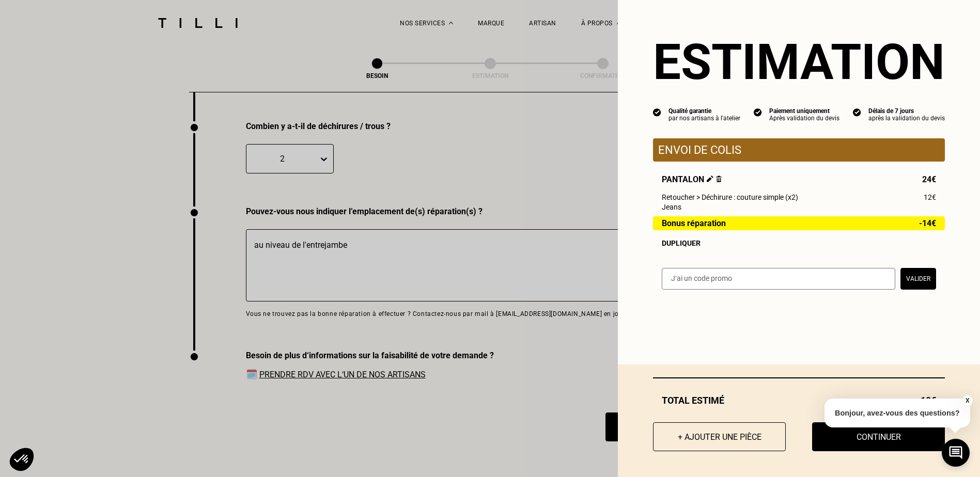 This screenshot has width=980, height=477. What do you see at coordinates (692, 180) in the screenshot?
I see `span: Pantalon` at bounding box center [692, 180].